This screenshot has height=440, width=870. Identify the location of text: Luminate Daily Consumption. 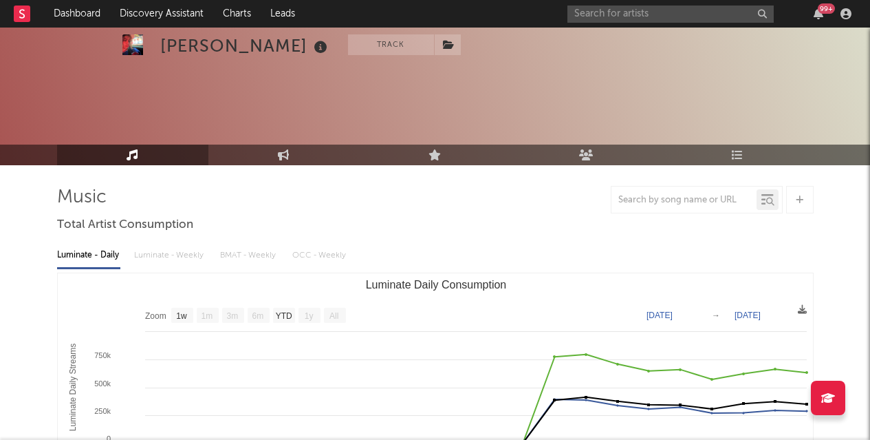
(436, 284).